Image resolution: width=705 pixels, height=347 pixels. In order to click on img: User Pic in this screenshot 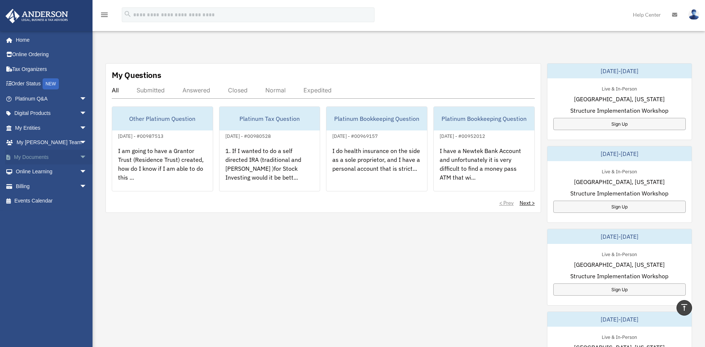, I will do `click(694, 14)`.